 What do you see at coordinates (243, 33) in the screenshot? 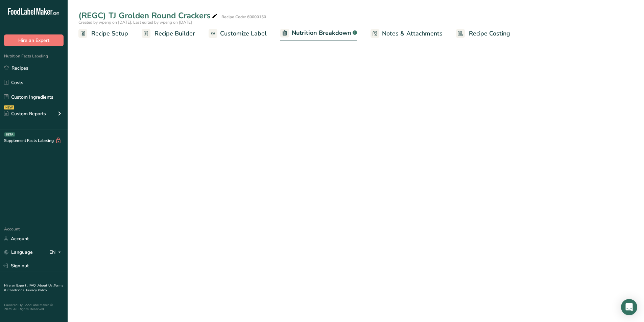
I see `span: Customize Label` at bounding box center [243, 33].